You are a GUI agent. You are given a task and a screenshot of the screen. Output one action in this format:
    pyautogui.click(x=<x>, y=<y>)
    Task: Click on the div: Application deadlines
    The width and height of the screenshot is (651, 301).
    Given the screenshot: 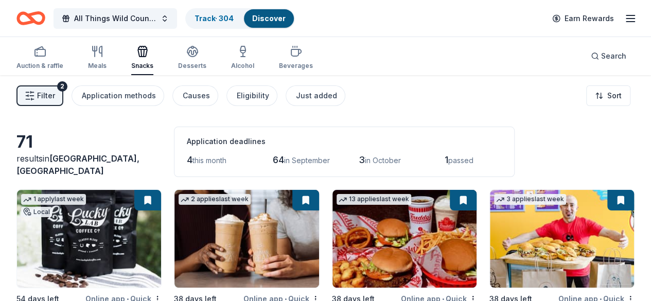 What is the action you would take?
    pyautogui.click(x=344, y=141)
    